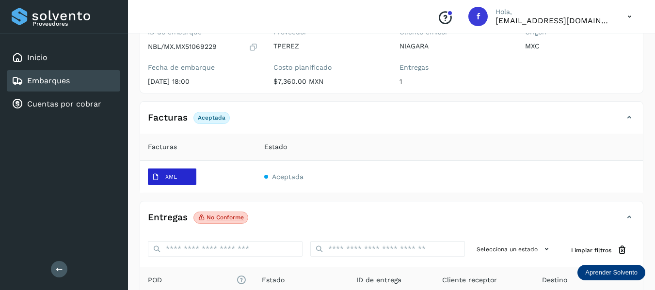 This screenshot has height=290, width=655. Describe the element at coordinates (599, 250) in the screenshot. I see `button: Limpiar filtros` at that location.